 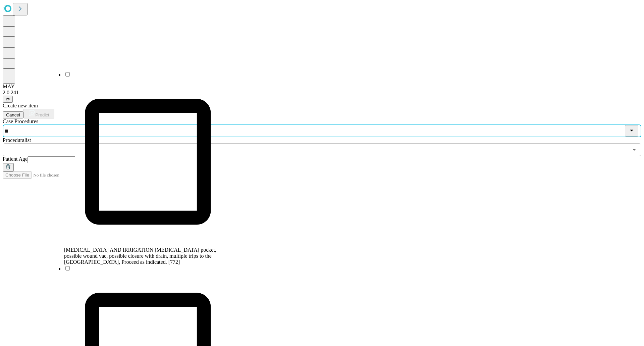 What do you see at coordinates (15, 159) in the screenshot?
I see `span: Patient Age` at bounding box center [15, 159].